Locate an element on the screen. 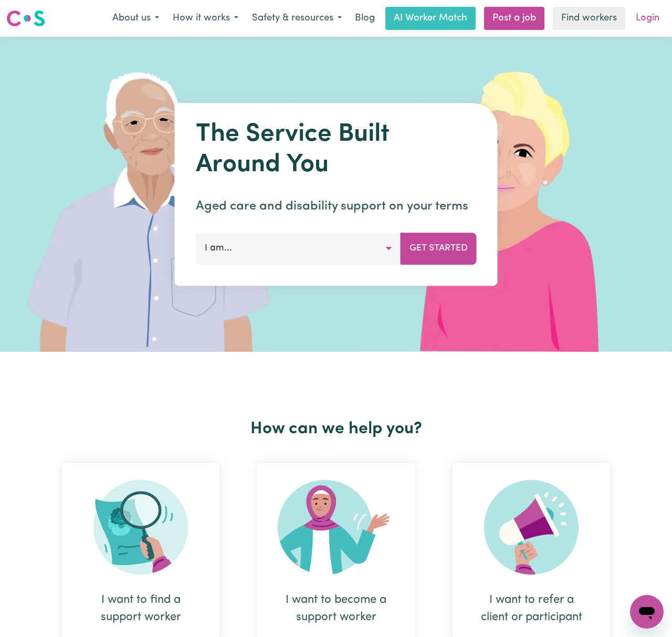 This screenshot has width=672, height=637. h1: The Service Built Around You is located at coordinates (336, 149).